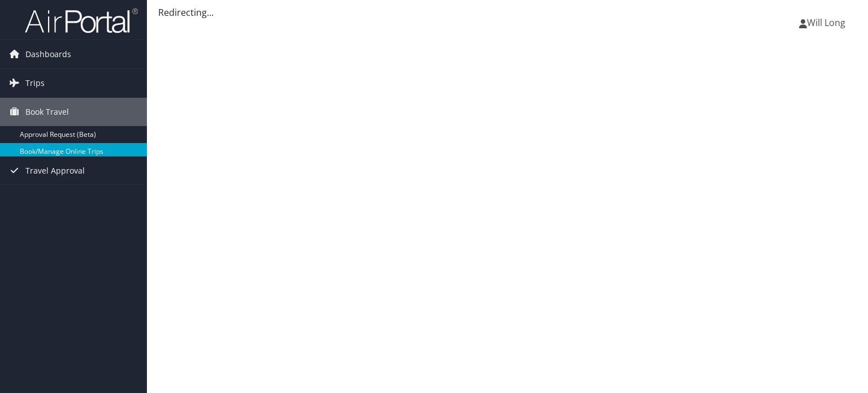  Describe the element at coordinates (47, 112) in the screenshot. I see `span: Book Travel` at that location.